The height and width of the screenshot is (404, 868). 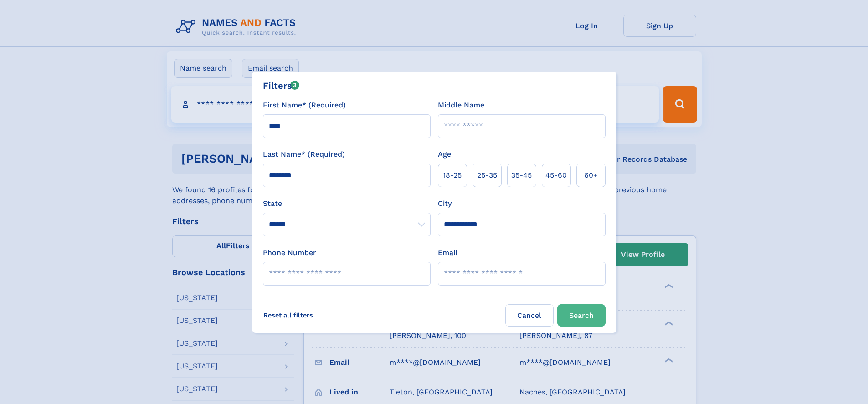 I want to click on label: Email, so click(x=447, y=253).